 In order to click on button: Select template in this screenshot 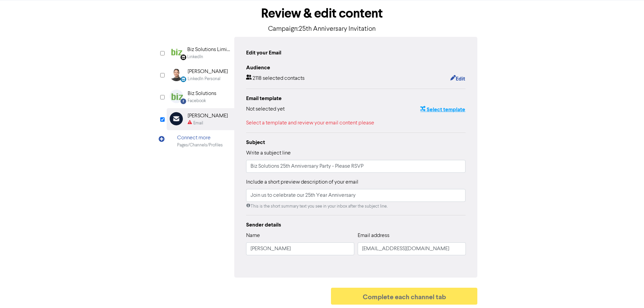, I will do `click(443, 109)`.